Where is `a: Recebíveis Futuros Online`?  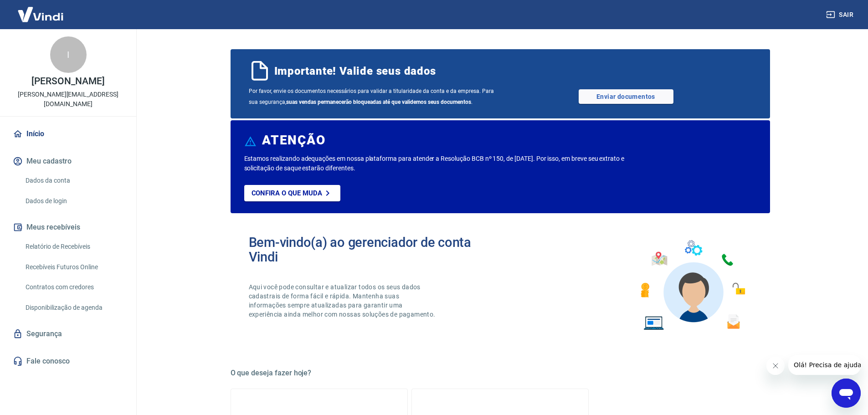 a: Recebíveis Futuros Online is located at coordinates (73, 267).